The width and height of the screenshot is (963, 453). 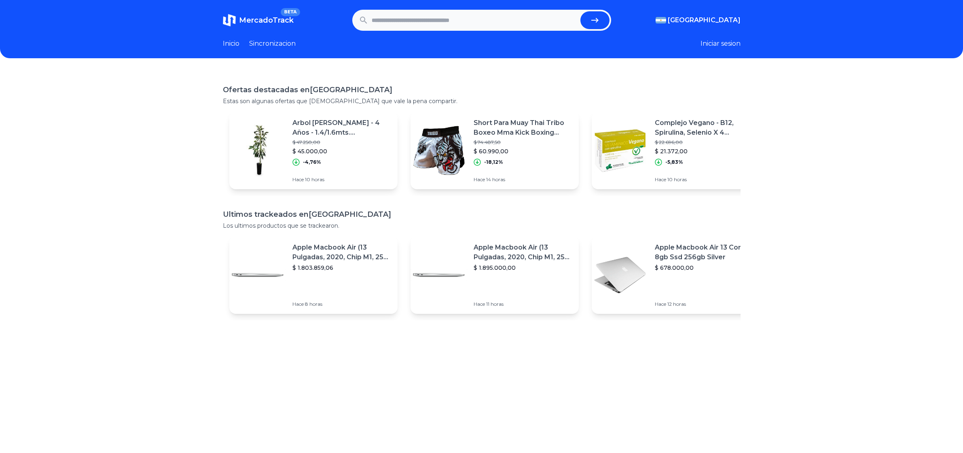 What do you see at coordinates (704, 304) in the screenshot?
I see `p: Hace 12 horas` at bounding box center [704, 304].